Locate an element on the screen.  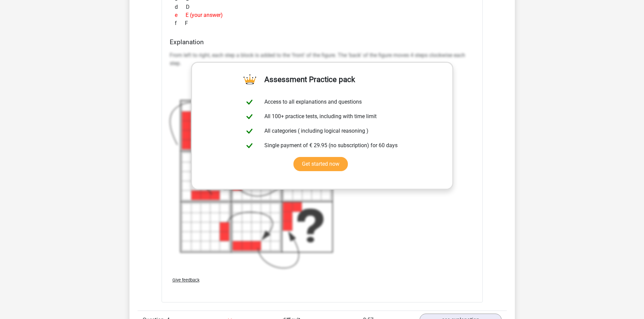
a: Get started now is located at coordinates (320, 164).